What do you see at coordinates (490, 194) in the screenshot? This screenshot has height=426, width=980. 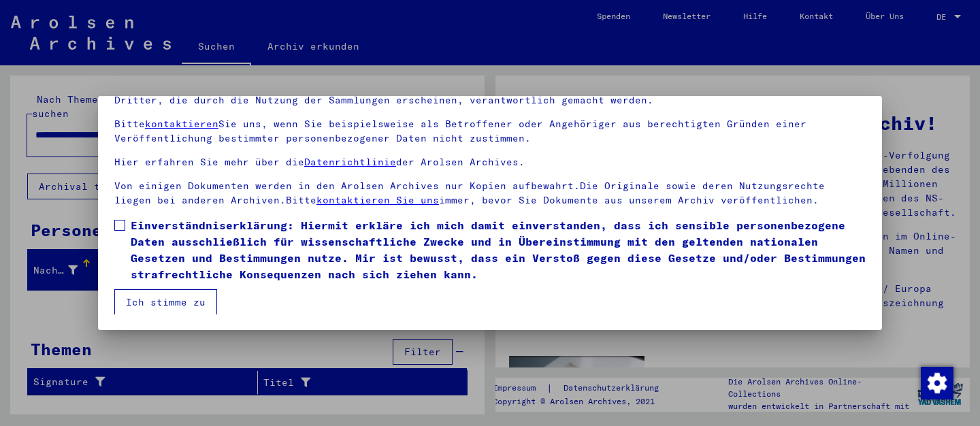 I see `p: Von einigen Dokumenten werden in den Arolsen Archives nur Kopien aufbewahrt.Die Originale sowie d...` at bounding box center [490, 194].